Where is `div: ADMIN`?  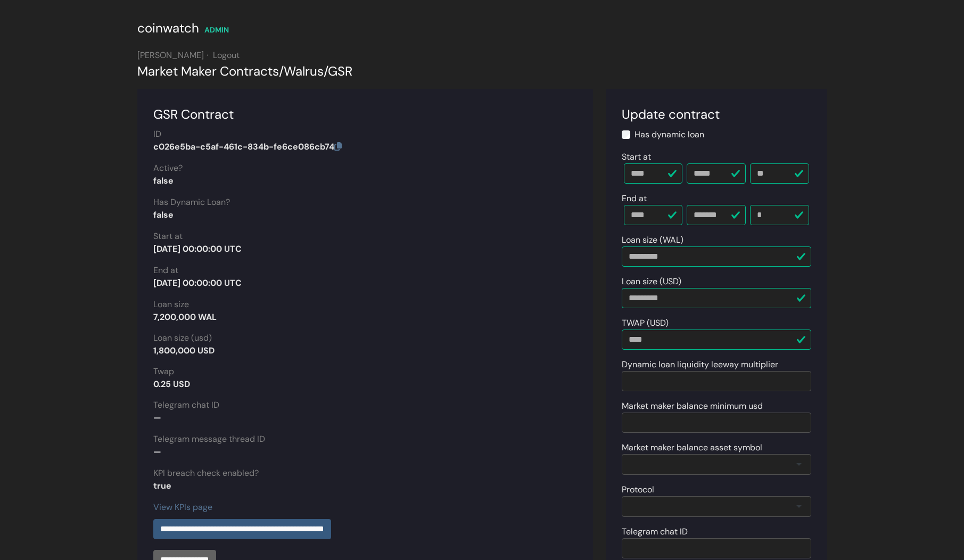 div: ADMIN is located at coordinates (216, 30).